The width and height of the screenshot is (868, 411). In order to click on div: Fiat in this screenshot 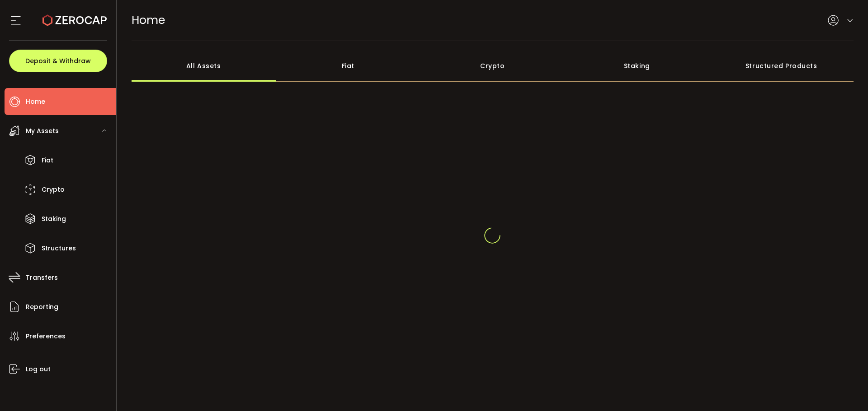, I will do `click(348, 66)`.